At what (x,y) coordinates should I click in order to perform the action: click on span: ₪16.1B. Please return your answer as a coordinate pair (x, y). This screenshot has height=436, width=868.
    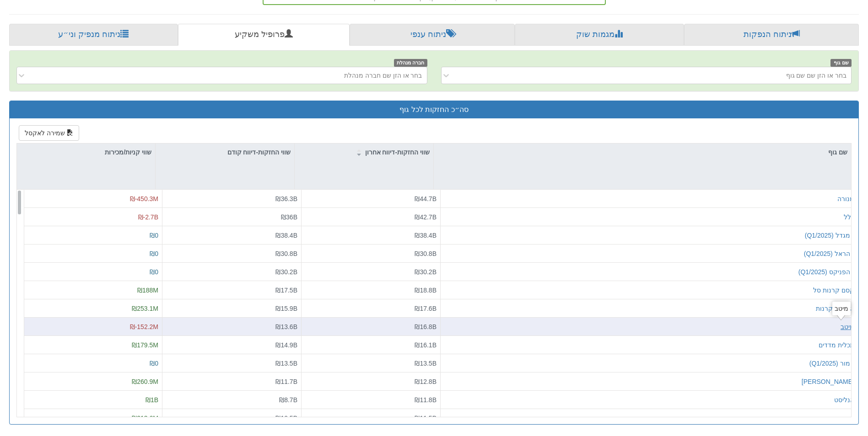
    Looking at the image, I should click on (425, 345).